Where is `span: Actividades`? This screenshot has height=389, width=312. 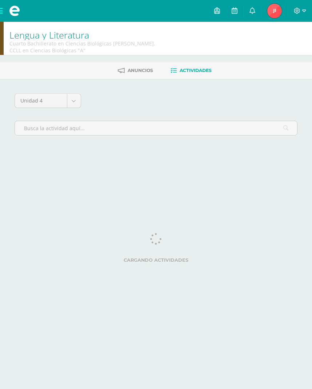 span: Actividades is located at coordinates (196, 70).